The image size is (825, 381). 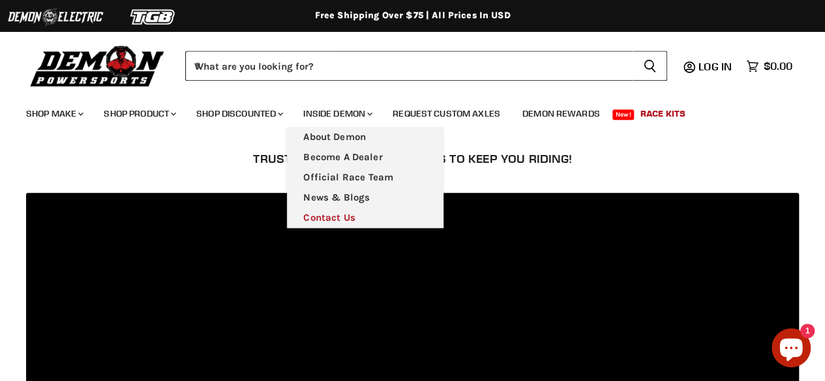 I want to click on a: Demon Rewards, so click(x=561, y=113).